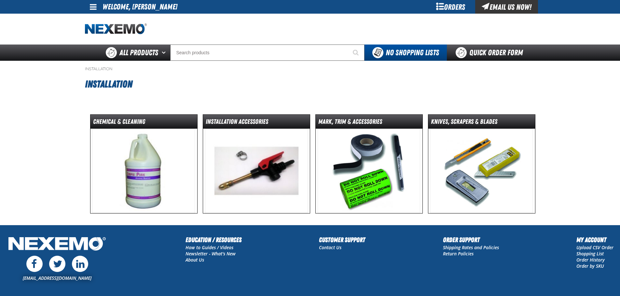 This screenshot has height=296, width=620. What do you see at coordinates (310, 84) in the screenshot?
I see `h1: Installation` at bounding box center [310, 84].